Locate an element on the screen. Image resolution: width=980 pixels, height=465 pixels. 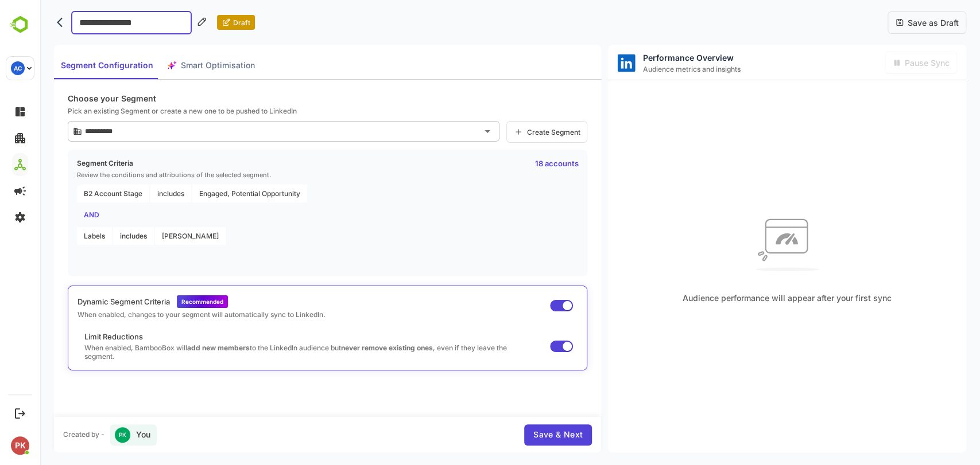
span: Save & Next is located at coordinates (518, 435).